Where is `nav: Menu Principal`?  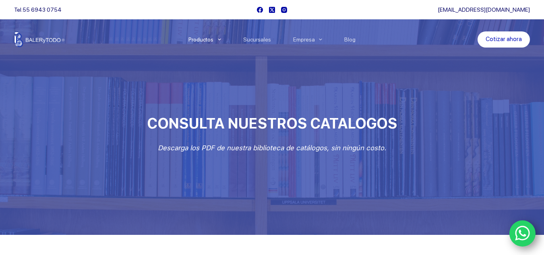
nav: Menu Principal is located at coordinates (272, 39).